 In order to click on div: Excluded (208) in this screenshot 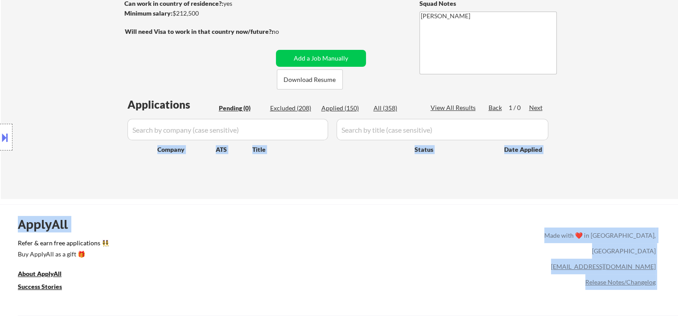, I will do `click(293, 108)`.